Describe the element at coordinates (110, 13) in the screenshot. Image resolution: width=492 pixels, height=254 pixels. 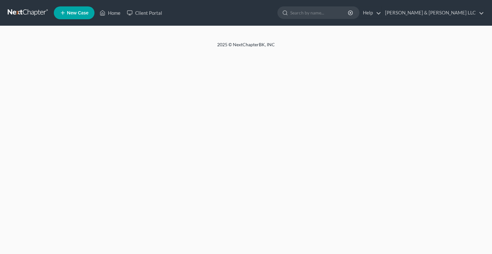
I see `a: Home` at that location.